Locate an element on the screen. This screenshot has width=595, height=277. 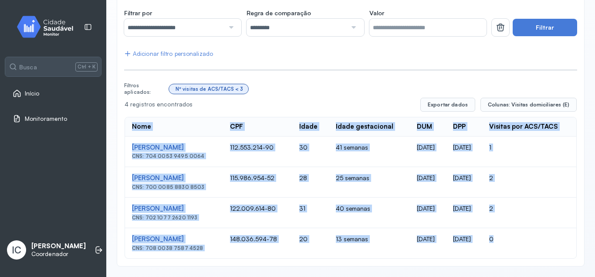
div: CNS: 708 0038 7587 4528 is located at coordinates (174, 248).